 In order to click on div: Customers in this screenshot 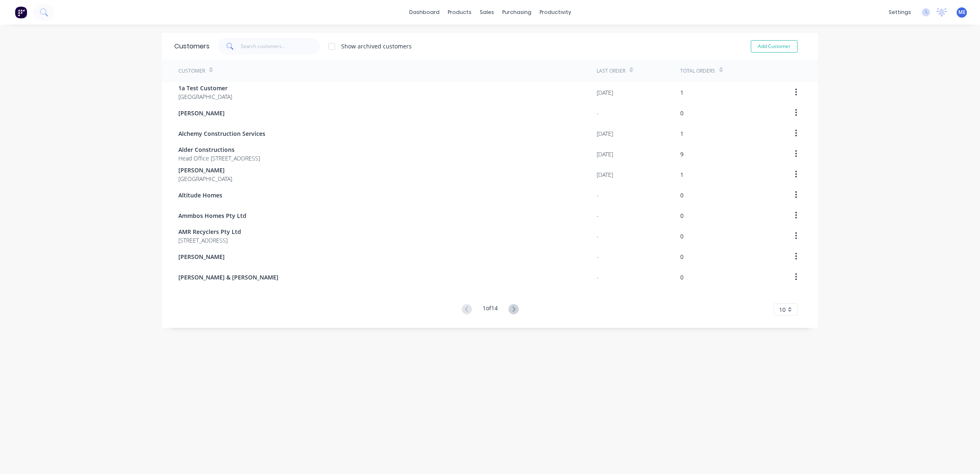, I will do `click(192, 46)`.